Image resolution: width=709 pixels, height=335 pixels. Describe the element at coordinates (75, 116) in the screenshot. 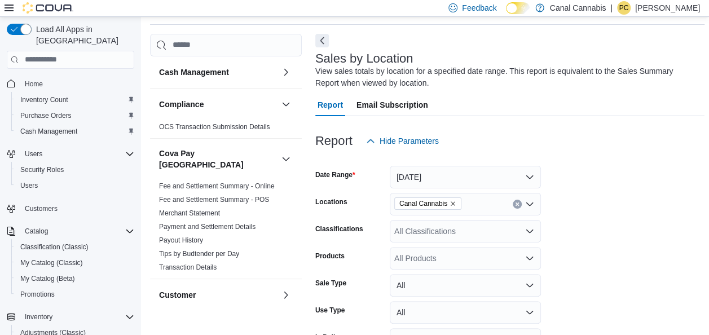

I see `button: Purchase Orders` at that location.